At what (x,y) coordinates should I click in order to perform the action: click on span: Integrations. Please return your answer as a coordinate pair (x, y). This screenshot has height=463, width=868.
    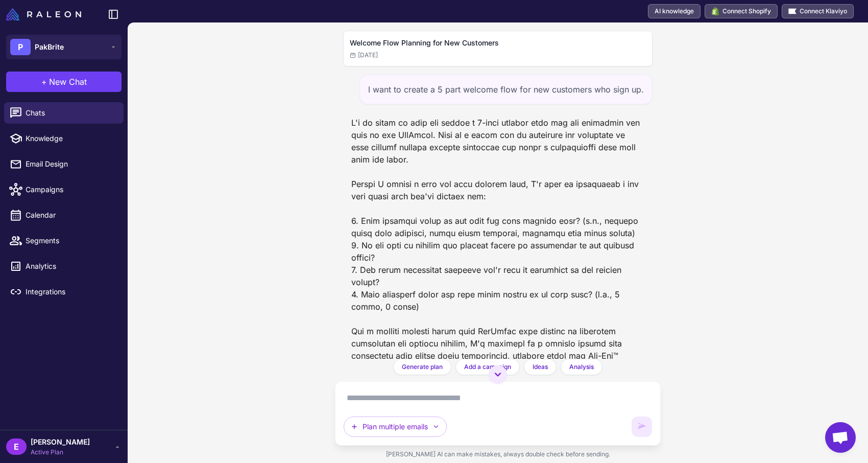
    Looking at the image, I should click on (71, 292).